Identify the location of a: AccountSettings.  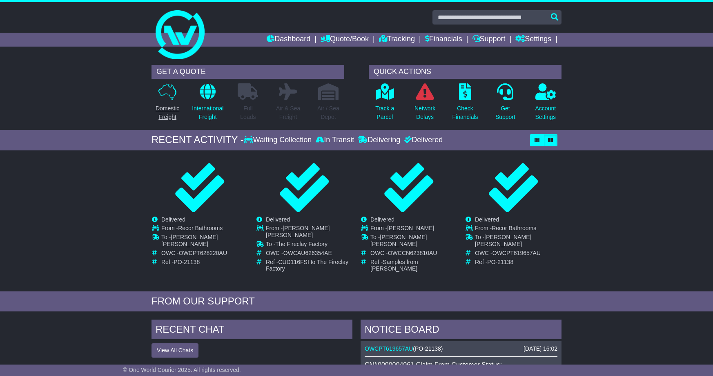
(546, 104).